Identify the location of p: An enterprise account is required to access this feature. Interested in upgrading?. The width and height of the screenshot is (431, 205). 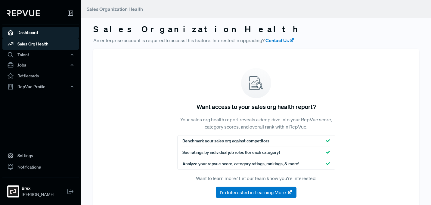
(256, 40).